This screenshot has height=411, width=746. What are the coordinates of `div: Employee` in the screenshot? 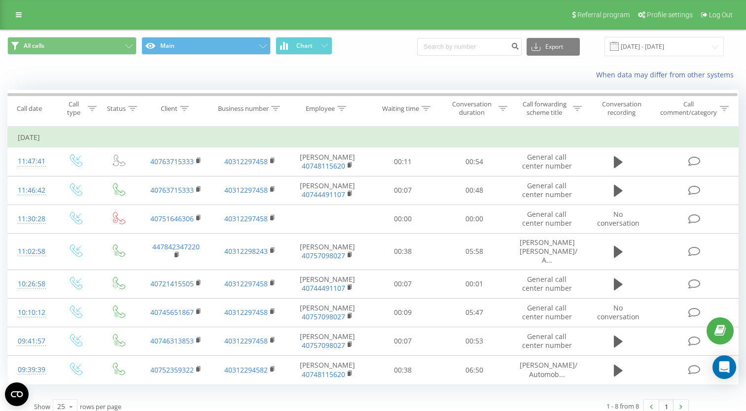 It's located at (320, 108).